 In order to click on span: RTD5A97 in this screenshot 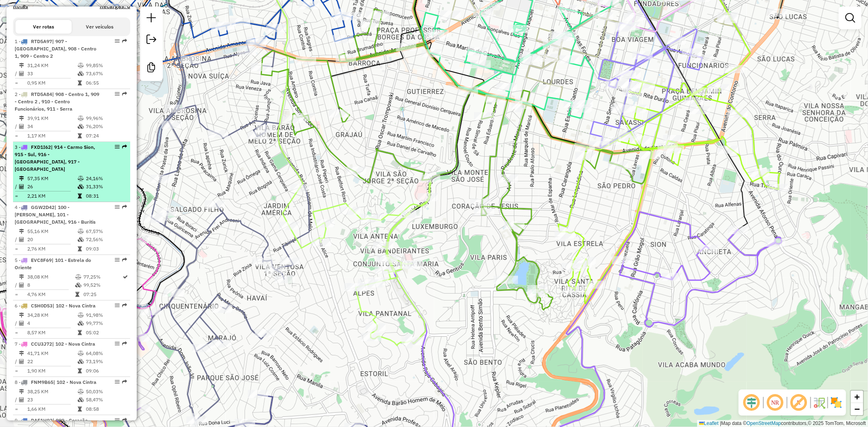, I will do `click(42, 41)`.